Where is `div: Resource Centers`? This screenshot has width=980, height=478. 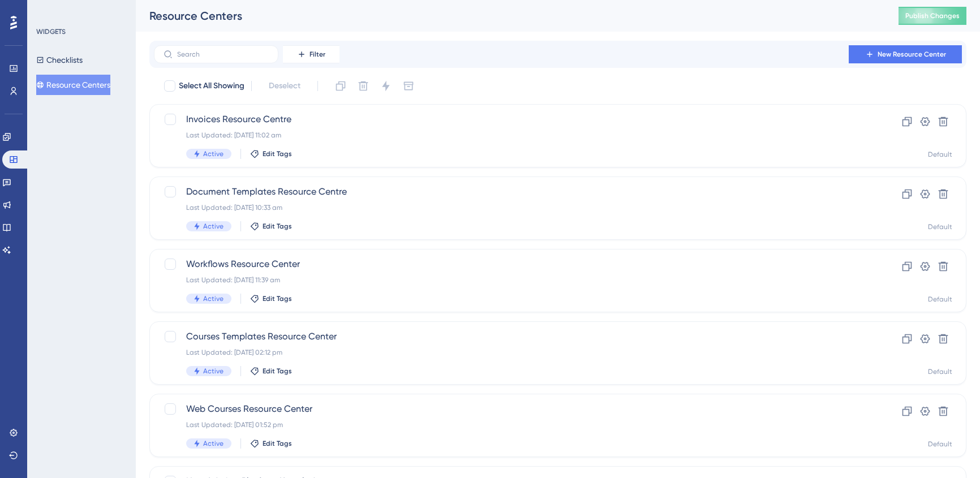 div: Resource Centers is located at coordinates (510, 16).